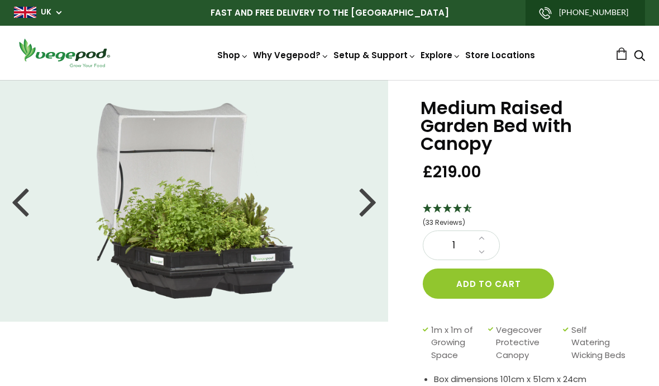 This screenshot has width=659, height=386. I want to click on span: (33 Reviews), so click(444, 222).